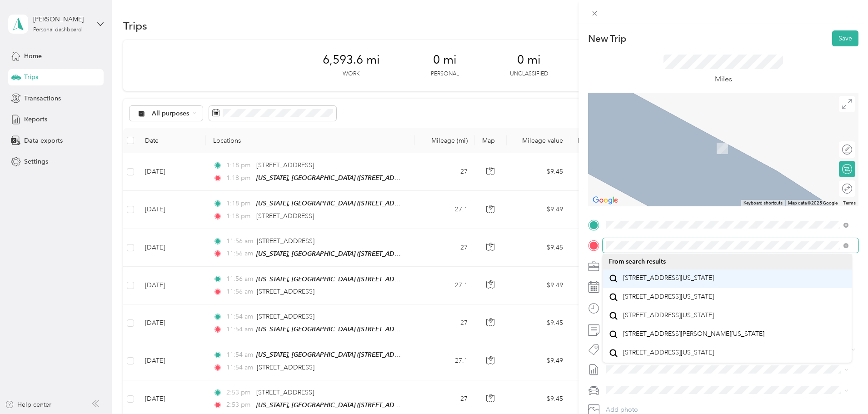  I want to click on span: From search results, so click(637, 261).